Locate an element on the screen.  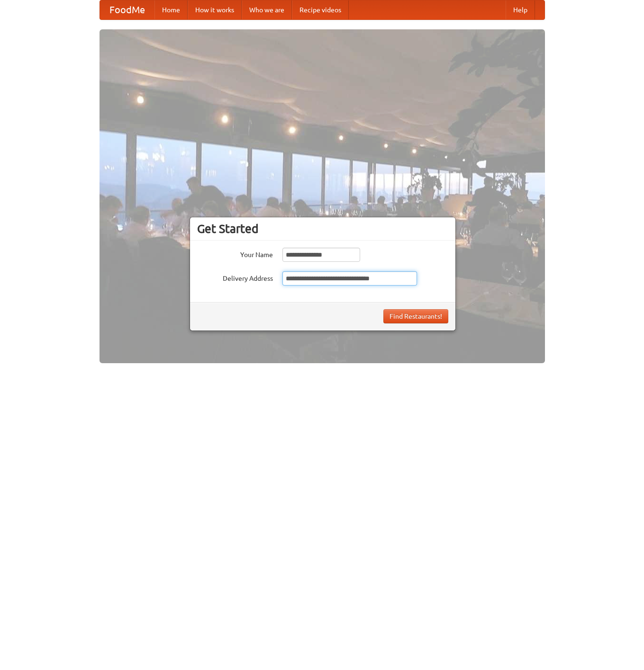
a: Help is located at coordinates (520, 10).